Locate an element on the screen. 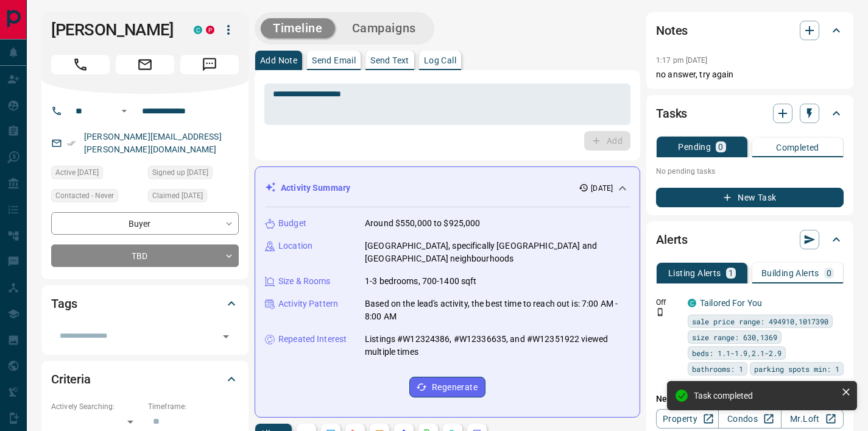 This screenshot has width=868, height=431. p: Send Text is located at coordinates (390, 60).